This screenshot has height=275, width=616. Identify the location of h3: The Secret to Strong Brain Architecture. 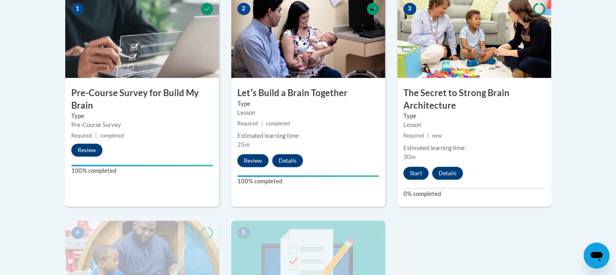
(474, 99).